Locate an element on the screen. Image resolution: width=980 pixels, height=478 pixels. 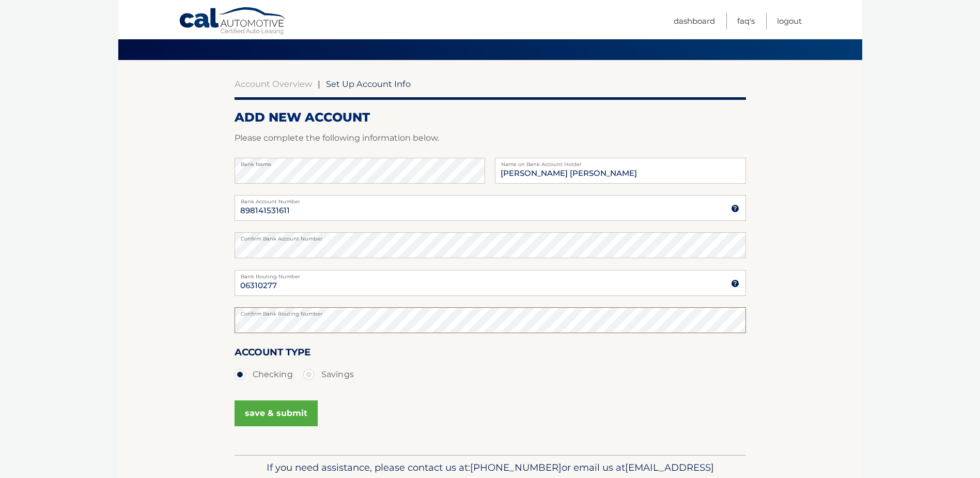
label: Confirm Bank Account Number is located at coordinates (490, 237).